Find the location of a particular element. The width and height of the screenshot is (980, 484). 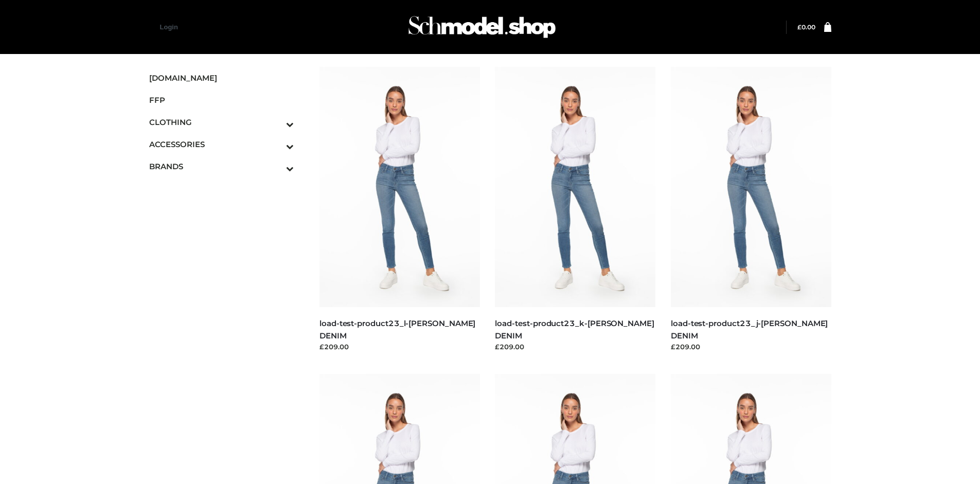

a: £0.00 is located at coordinates (806, 27).